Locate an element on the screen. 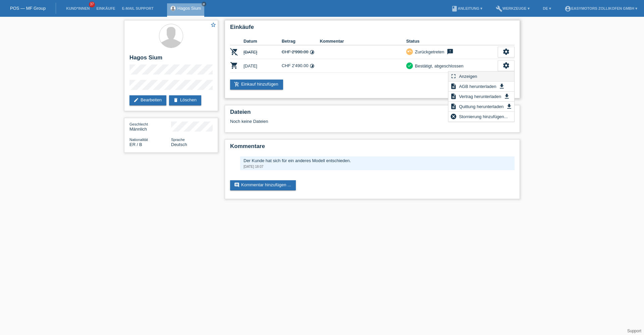 The width and height of the screenshot is (644, 335). span: AGB herunterladen is located at coordinates (477, 86).